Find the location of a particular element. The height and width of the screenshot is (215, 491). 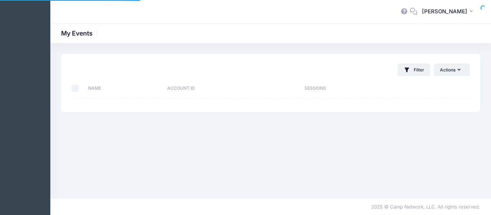

th: Account ID is located at coordinates (232, 88).